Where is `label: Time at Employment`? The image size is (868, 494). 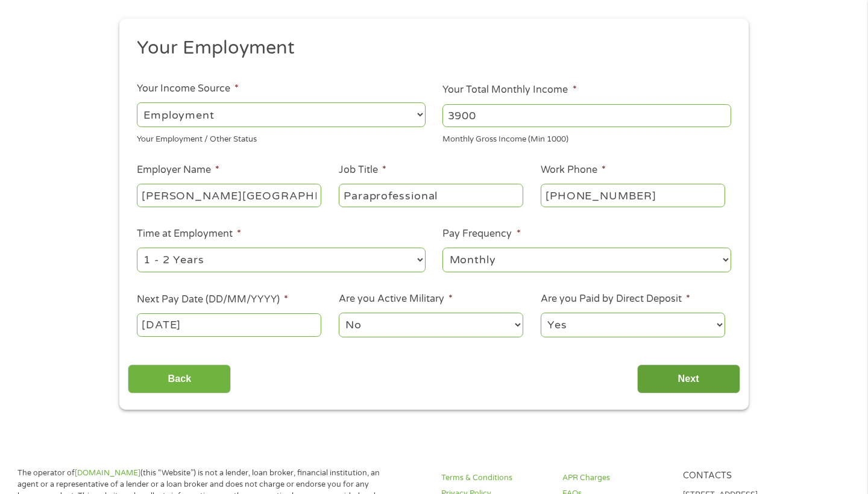 label: Time at Employment is located at coordinates (189, 234).